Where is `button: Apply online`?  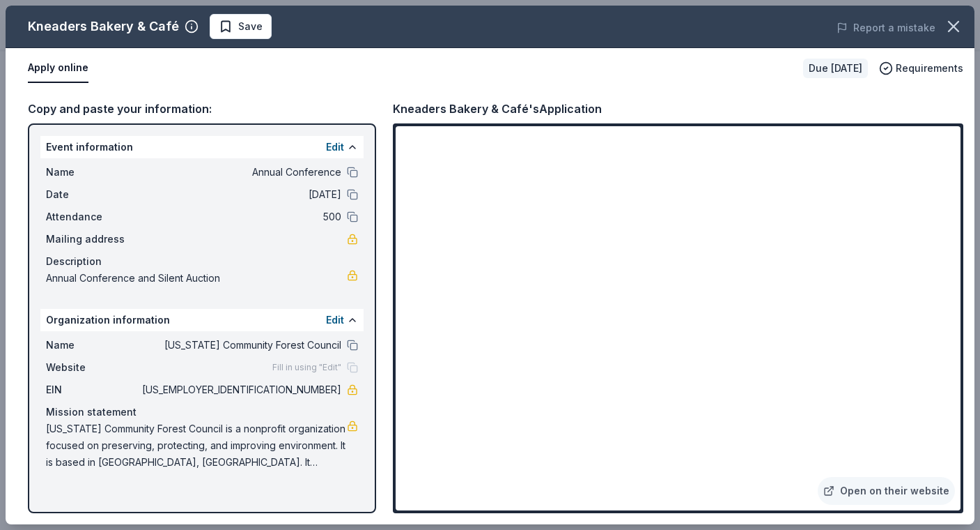
button: Apply online is located at coordinates (58, 68).